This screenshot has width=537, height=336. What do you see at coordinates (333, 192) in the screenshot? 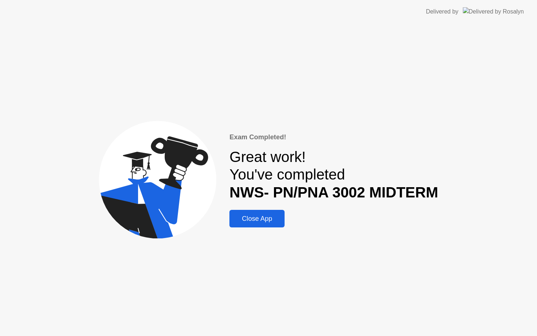
I see `b: NWS- PN/PNA 3002 MIDTERM` at bounding box center [333, 192].